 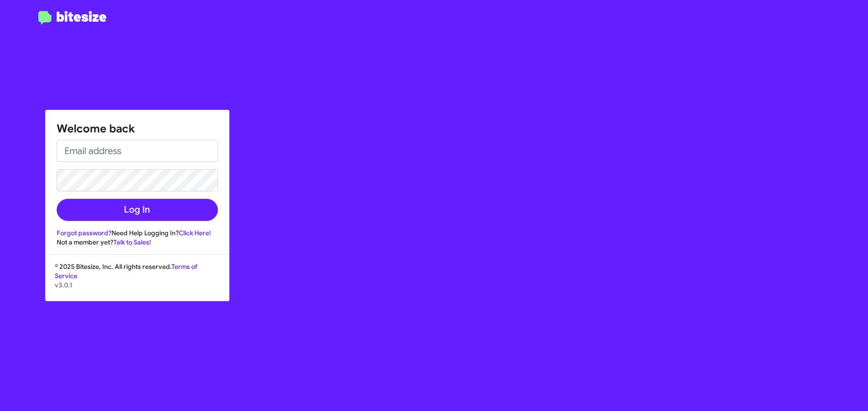 I want to click on a: Click Here!, so click(x=195, y=233).